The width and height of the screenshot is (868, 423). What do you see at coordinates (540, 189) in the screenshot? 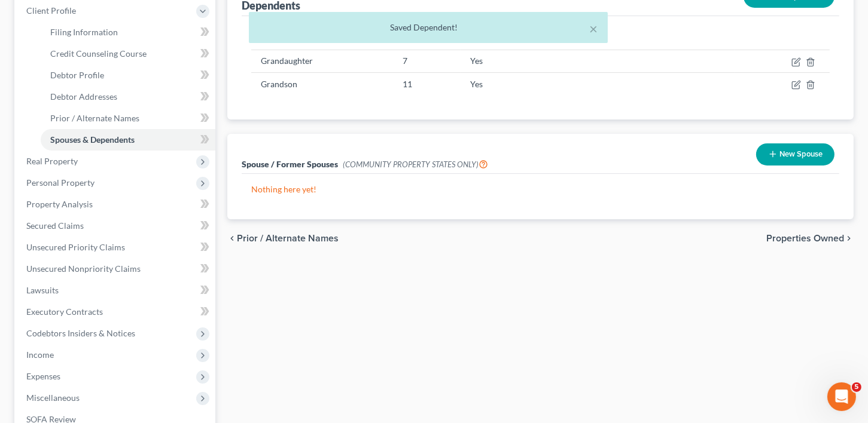
I see `p: Nothing here yet!` at bounding box center [540, 189].